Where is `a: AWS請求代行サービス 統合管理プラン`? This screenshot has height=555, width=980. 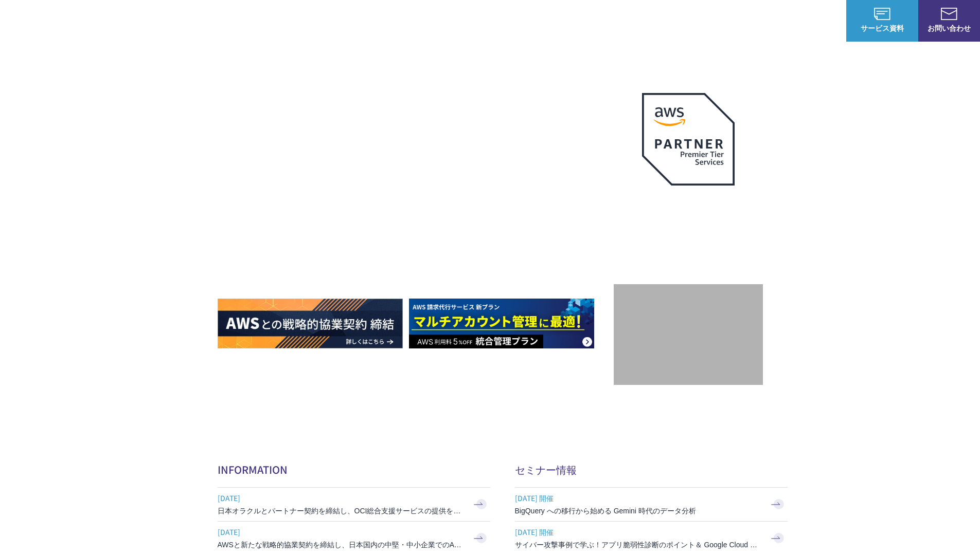 a: AWS請求代行サービス 統合管理プラン is located at coordinates (502, 323).